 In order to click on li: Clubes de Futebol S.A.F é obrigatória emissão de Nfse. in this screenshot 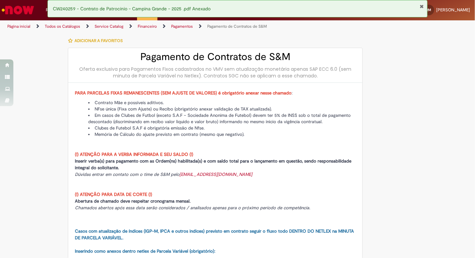, I will do `click(222, 128)`.